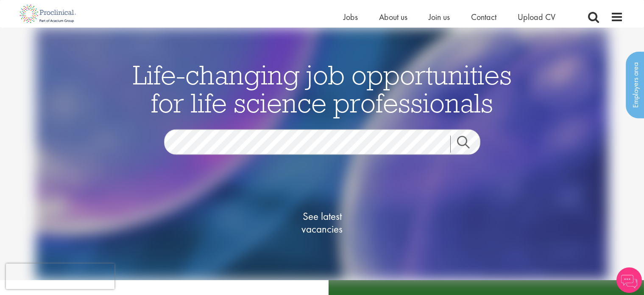  Describe the element at coordinates (536, 17) in the screenshot. I see `span: Upload CV` at that location.